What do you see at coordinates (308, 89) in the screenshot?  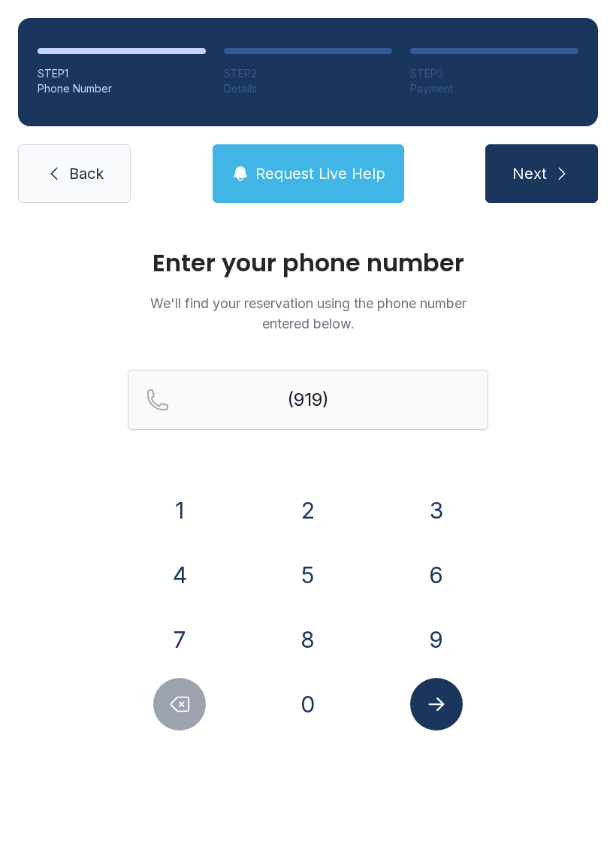 I see `div: Details` at bounding box center [308, 89].